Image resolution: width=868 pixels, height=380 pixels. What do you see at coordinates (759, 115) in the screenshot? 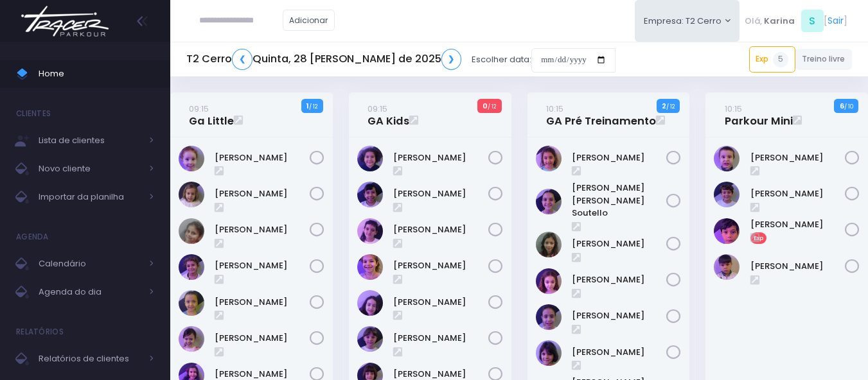
I see `a: 10:15Parkour Mini` at bounding box center [759, 115].